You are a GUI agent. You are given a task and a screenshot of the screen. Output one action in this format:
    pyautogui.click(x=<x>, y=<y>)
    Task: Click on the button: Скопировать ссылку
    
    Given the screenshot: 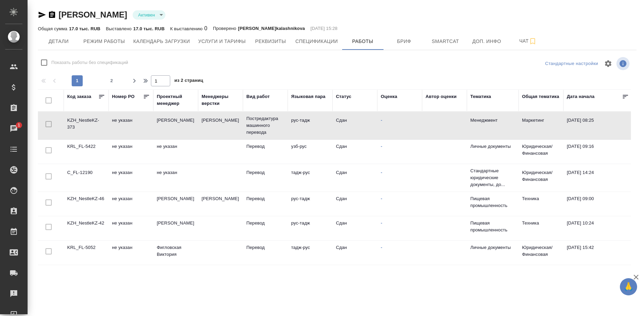 What is the action you would take?
    pyautogui.click(x=52, y=15)
    